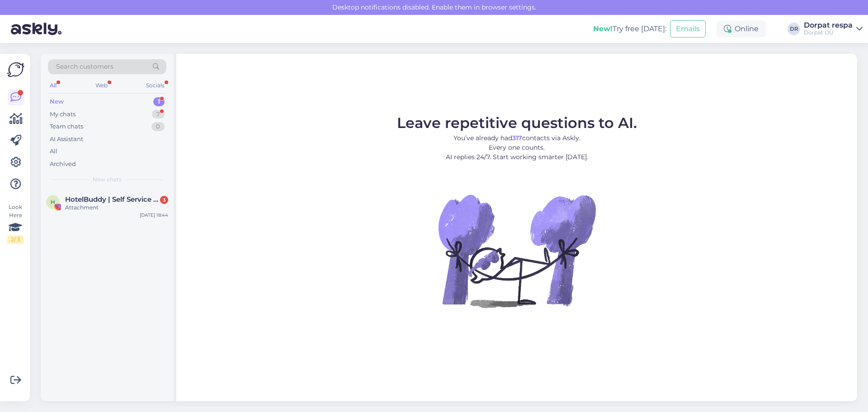 This screenshot has width=868, height=412. I want to click on div: 1, so click(159, 101).